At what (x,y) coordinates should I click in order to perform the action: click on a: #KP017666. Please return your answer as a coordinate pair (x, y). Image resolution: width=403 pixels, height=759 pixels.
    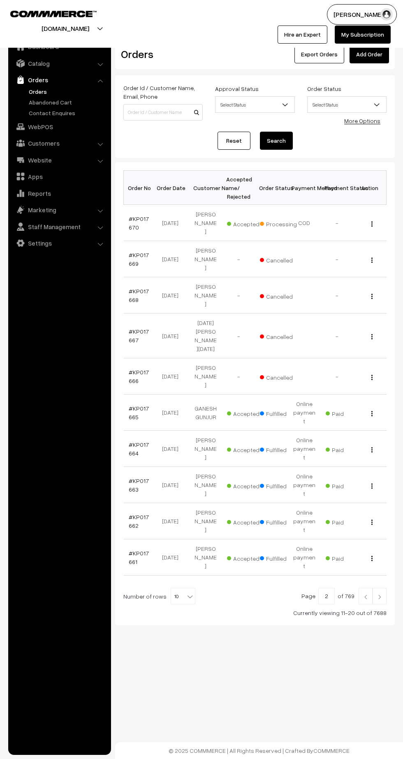
    Looking at the image, I should click on (139, 376).